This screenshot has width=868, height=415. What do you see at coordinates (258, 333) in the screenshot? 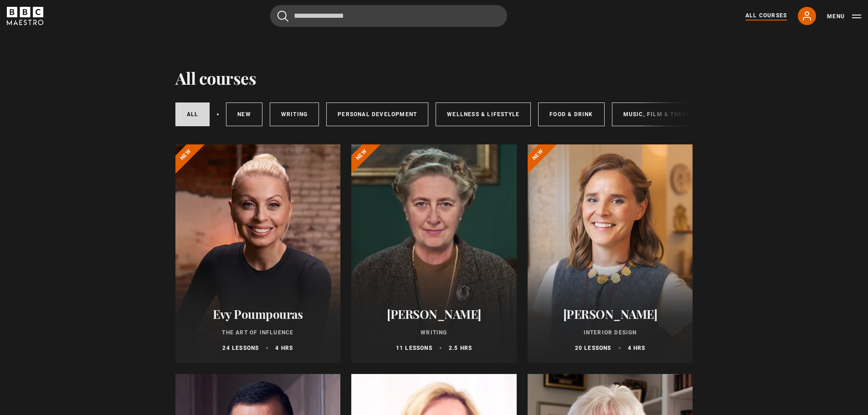
I see `p: The Art of Influence` at bounding box center [258, 333].